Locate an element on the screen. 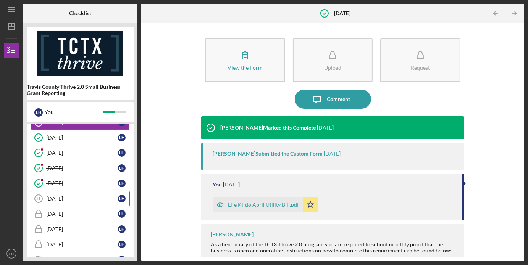 Image resolution: width=528 pixels, height=265 pixels. div: Life Ki-do April Utility Bill.pdf is located at coordinates (264, 205).